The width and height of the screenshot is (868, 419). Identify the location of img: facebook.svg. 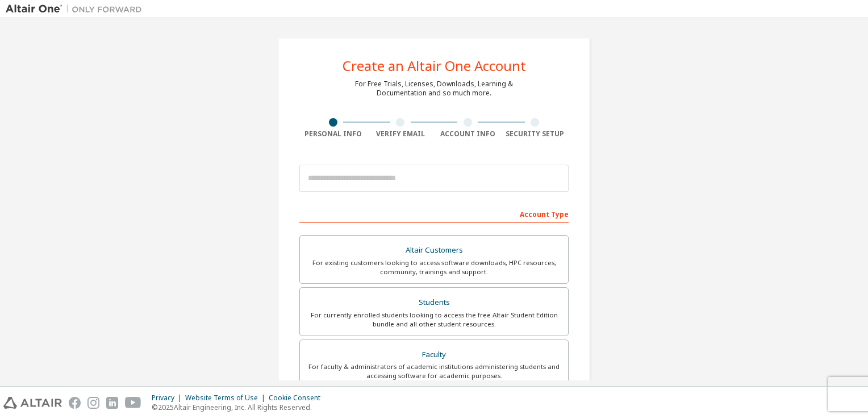
(74, 402).